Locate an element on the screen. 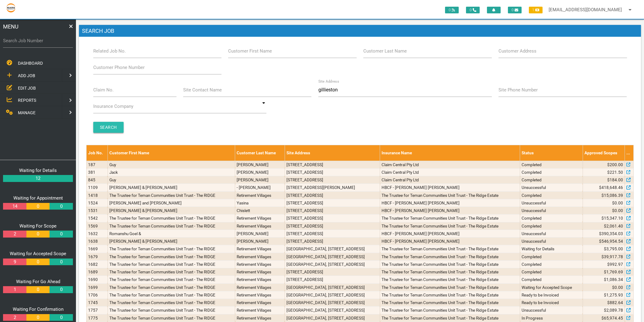 This screenshot has width=644, height=322. td: 1699 is located at coordinates (97, 287).